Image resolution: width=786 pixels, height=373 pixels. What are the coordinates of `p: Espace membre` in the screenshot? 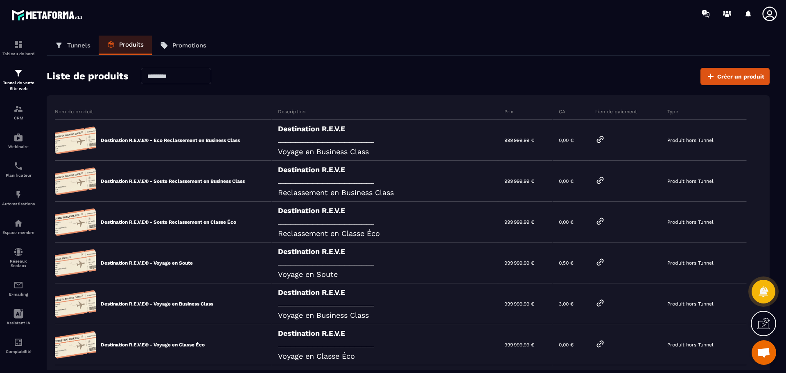 It's located at (18, 232).